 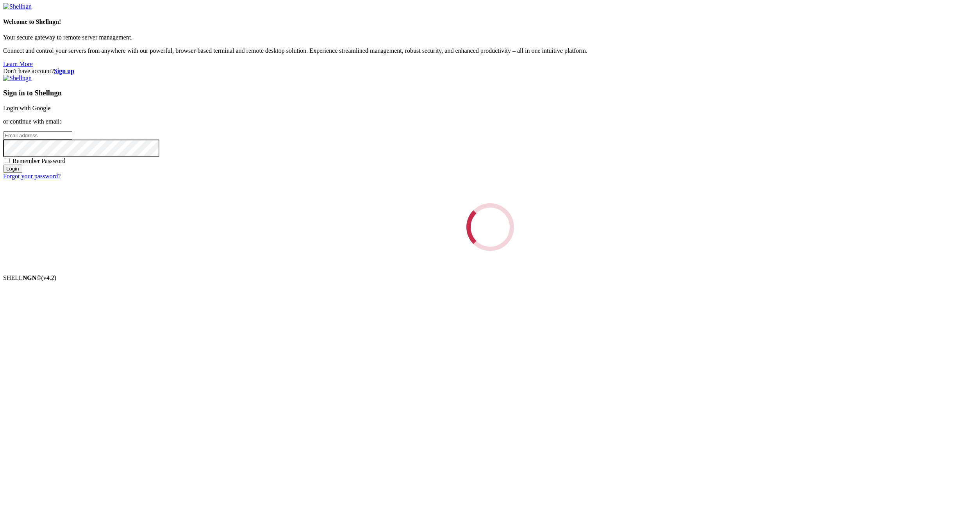 What do you see at coordinates (490, 51) in the screenshot?
I see `p: Connect and control your servers from anywhere with our powerful, browser-based terminal and remo...` at bounding box center [490, 51].